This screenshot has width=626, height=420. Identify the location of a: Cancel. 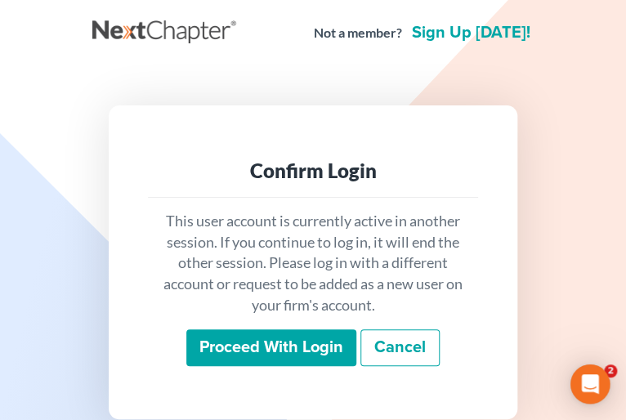
(399, 348).